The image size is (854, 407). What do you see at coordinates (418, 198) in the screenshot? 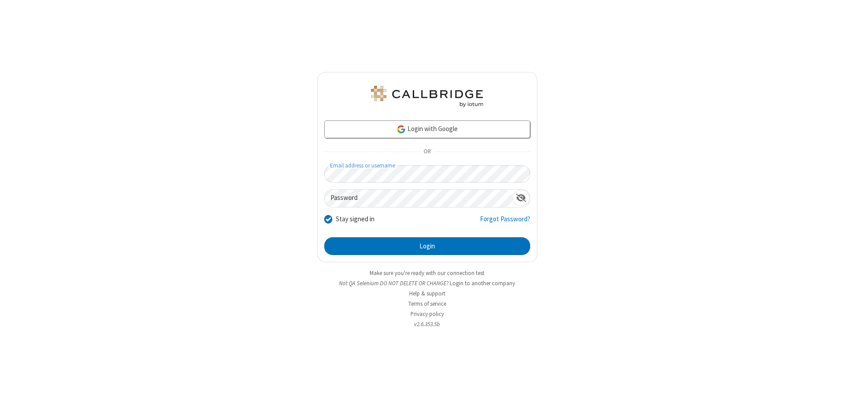
I see `input: Password` at bounding box center [418, 198].